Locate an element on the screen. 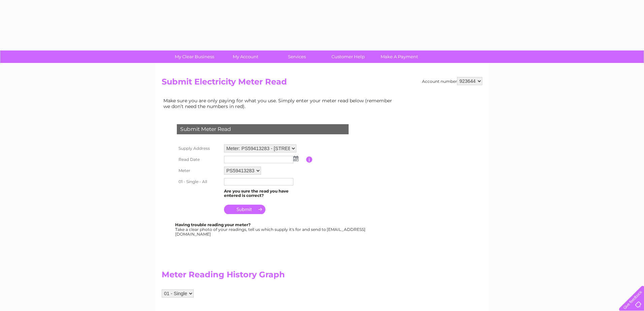  div: Submit Meter Read is located at coordinates (263, 130).